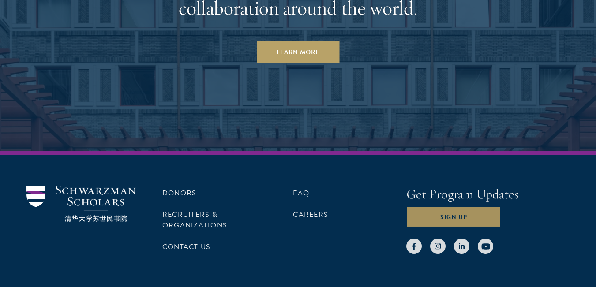 This screenshot has width=596, height=287. Describe the element at coordinates (454, 217) in the screenshot. I see `button: Sign Up` at that location.